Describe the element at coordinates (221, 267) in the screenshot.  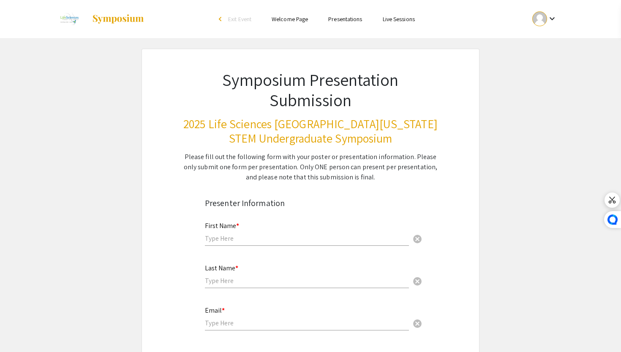
I see `mat-label: Last Name` at that location.